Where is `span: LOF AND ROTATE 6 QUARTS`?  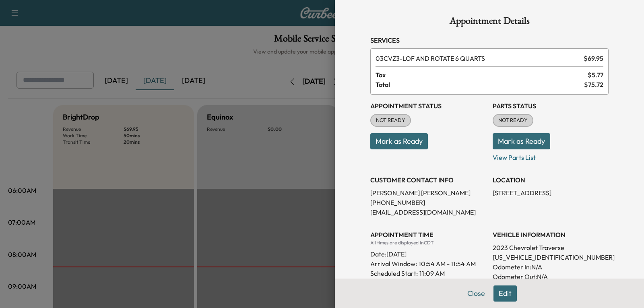
span: LOF AND ROTATE 6 QUARTS is located at coordinates (478, 59).